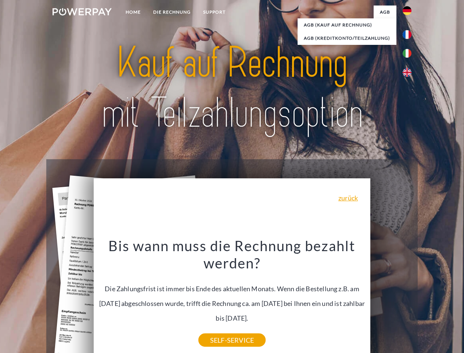 The image size is (464, 353). What do you see at coordinates (407, 11) in the screenshot?
I see `img: de` at bounding box center [407, 11].